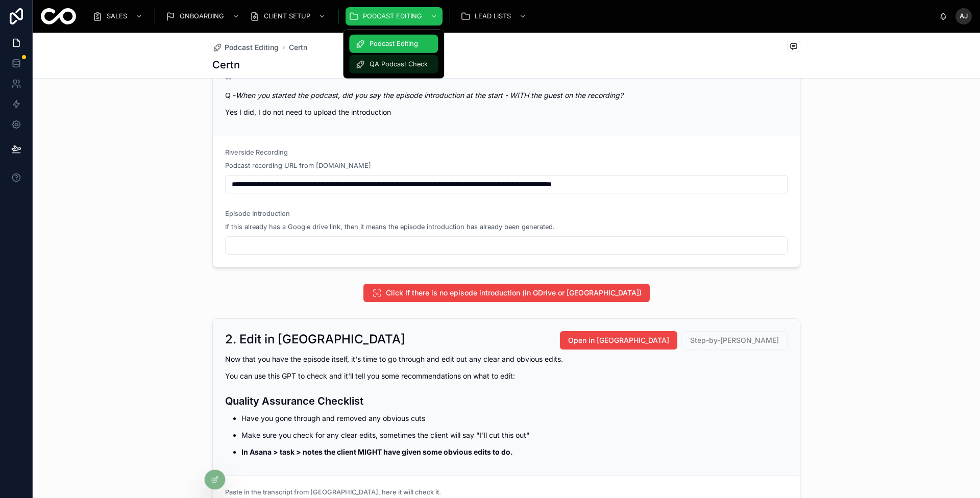 This screenshot has height=498, width=980. What do you see at coordinates (506, 401) in the screenshot?
I see `h3: Quality Assurance Checklist` at bounding box center [506, 401].